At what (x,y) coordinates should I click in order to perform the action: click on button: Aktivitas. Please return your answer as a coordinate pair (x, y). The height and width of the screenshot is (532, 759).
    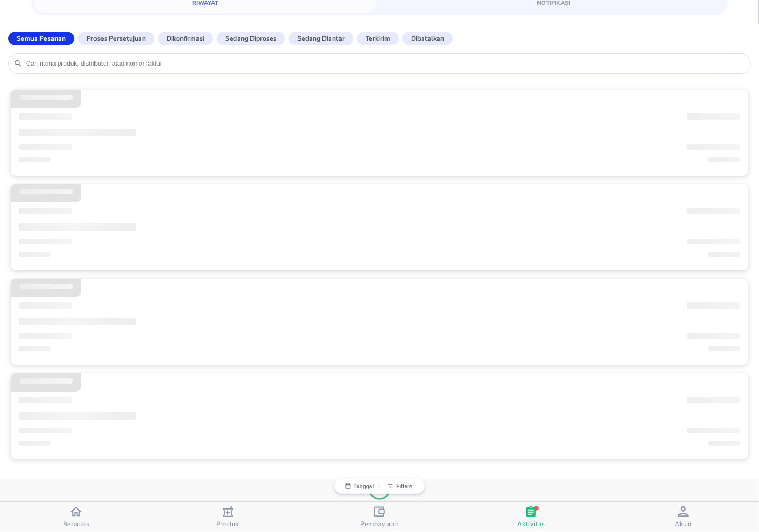
    Looking at the image, I should click on (531, 517).